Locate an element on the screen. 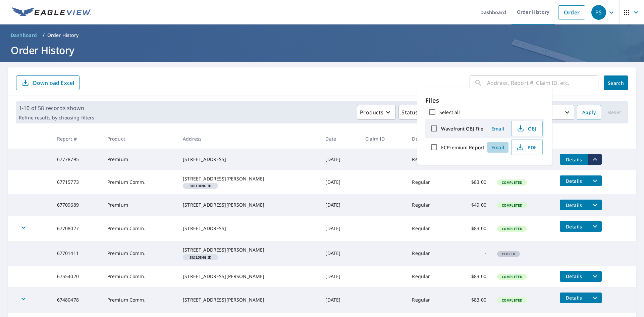 The height and width of the screenshot is (317, 644). td: 67480478 is located at coordinates (77, 300).